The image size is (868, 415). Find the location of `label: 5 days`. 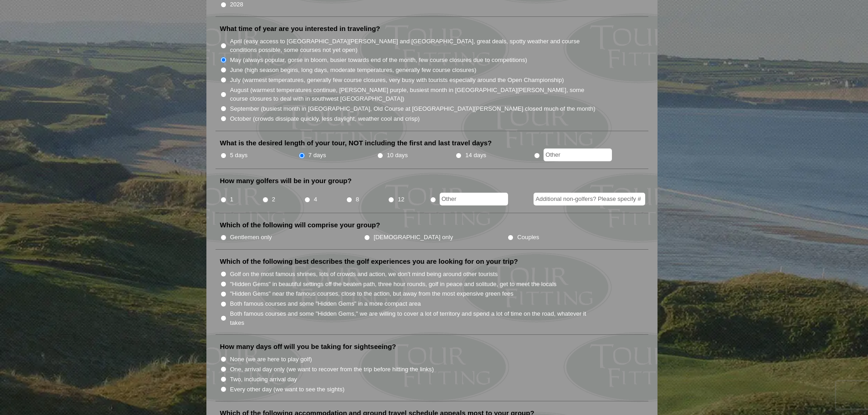

label: 5 days is located at coordinates (239, 155).